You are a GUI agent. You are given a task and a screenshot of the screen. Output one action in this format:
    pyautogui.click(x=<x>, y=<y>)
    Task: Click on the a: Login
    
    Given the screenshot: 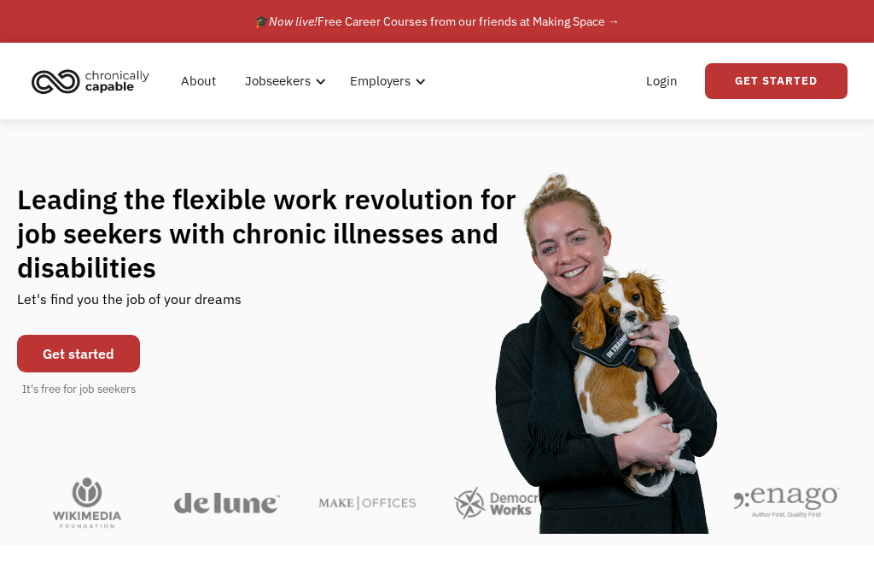 What is the action you would take?
    pyautogui.click(x=662, y=81)
    